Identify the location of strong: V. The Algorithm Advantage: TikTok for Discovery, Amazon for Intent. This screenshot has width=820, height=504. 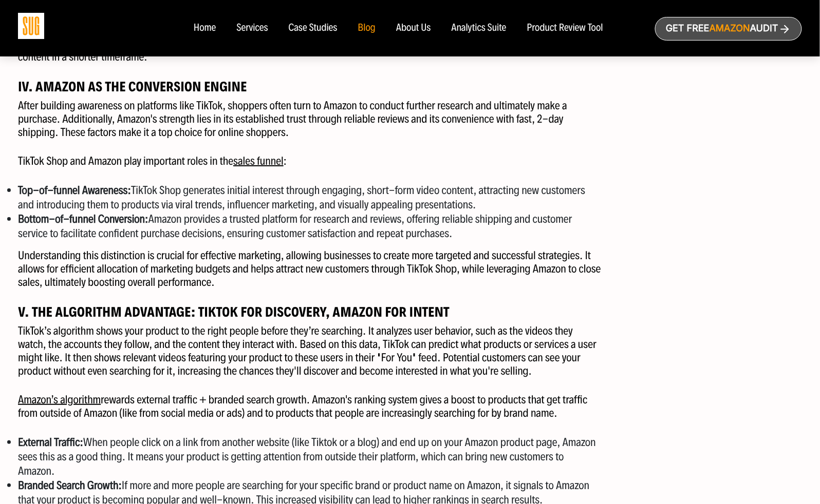
(234, 312).